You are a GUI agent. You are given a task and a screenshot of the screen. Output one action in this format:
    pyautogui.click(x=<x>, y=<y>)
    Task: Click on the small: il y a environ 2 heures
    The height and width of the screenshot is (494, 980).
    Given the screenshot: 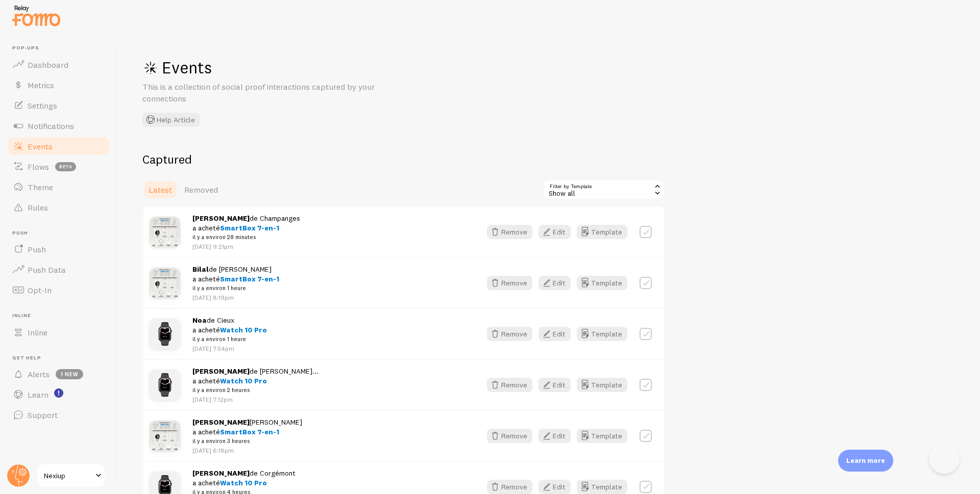 What is the action you would take?
    pyautogui.click(x=255, y=390)
    